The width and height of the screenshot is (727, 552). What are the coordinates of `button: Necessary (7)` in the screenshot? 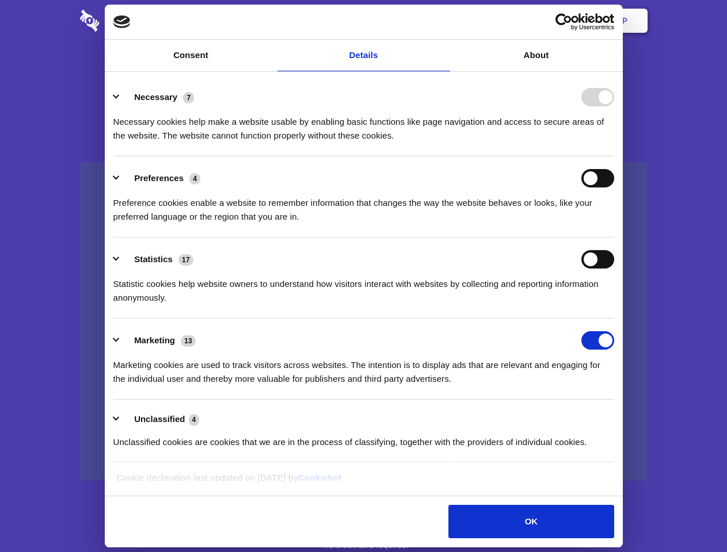 It's located at (157, 97).